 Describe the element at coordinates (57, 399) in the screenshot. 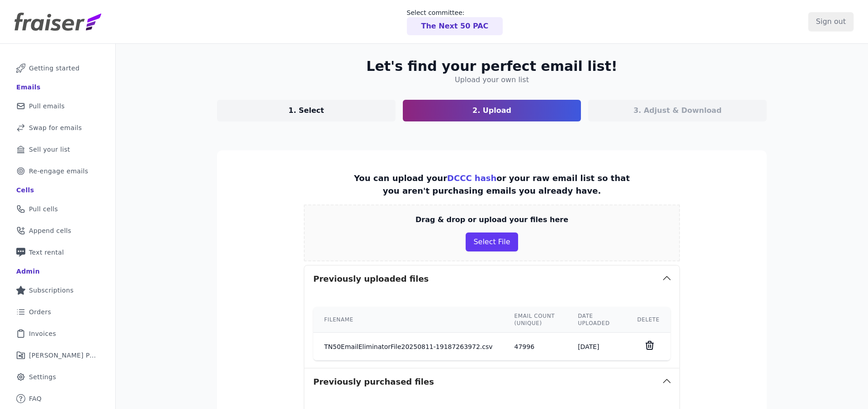

I see `a: FAQ` at that location.